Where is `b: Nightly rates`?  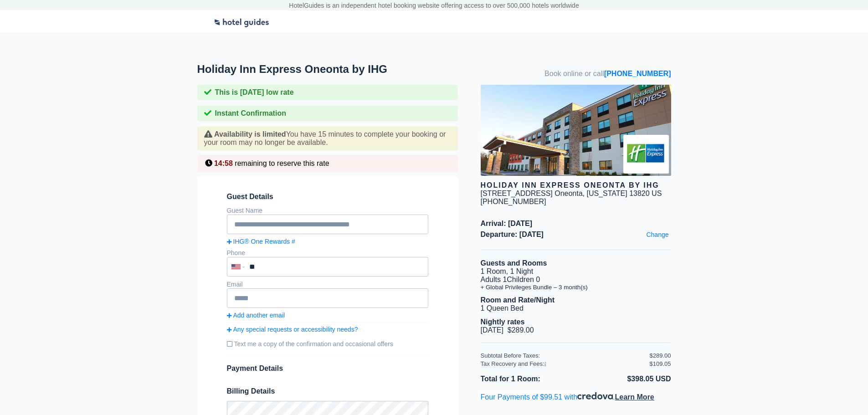
b: Nightly rates is located at coordinates (503, 322).